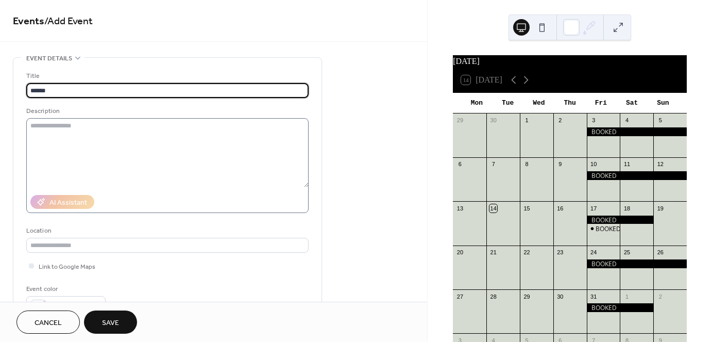  Describe the element at coordinates (626, 252) in the screenshot. I see `div: 25` at that location.